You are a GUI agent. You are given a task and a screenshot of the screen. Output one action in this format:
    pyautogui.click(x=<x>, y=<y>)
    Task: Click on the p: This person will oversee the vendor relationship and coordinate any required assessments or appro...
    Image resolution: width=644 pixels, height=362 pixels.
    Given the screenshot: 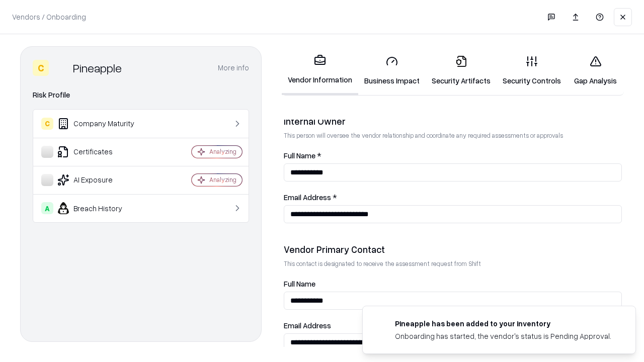 What is the action you would take?
    pyautogui.click(x=453, y=135)
    